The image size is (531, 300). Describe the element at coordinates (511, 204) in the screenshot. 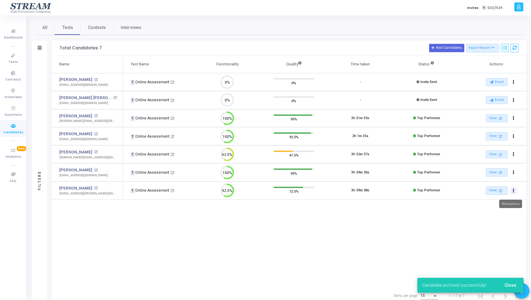

I see `div: More actions` at that location.